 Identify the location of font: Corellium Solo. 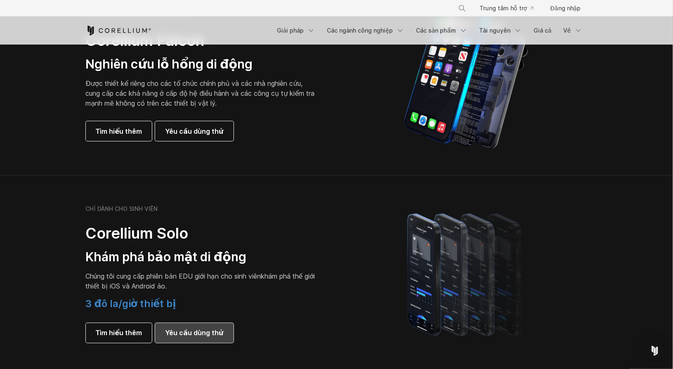
(137, 233).